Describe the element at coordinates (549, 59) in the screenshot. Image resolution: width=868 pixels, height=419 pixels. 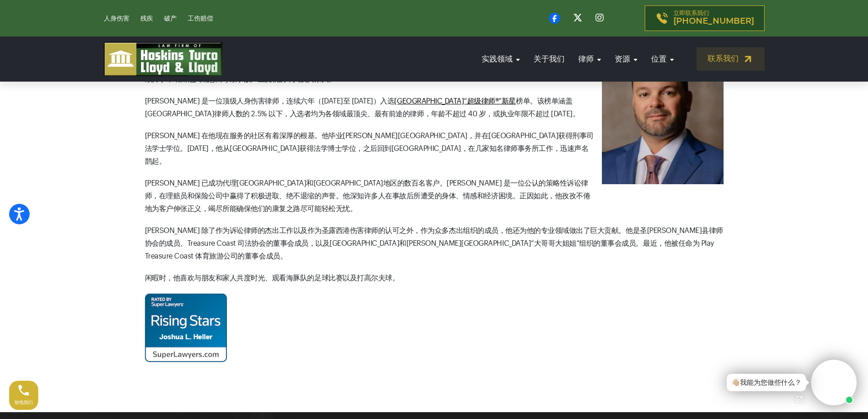
I see `a: 关于我们` at that location.